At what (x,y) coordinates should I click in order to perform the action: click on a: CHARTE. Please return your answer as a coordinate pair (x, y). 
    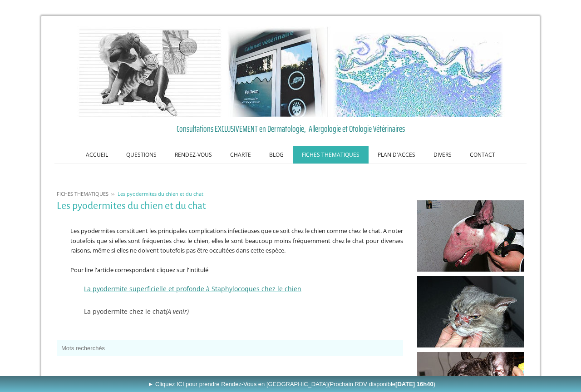
    Looking at the image, I should click on (240, 155).